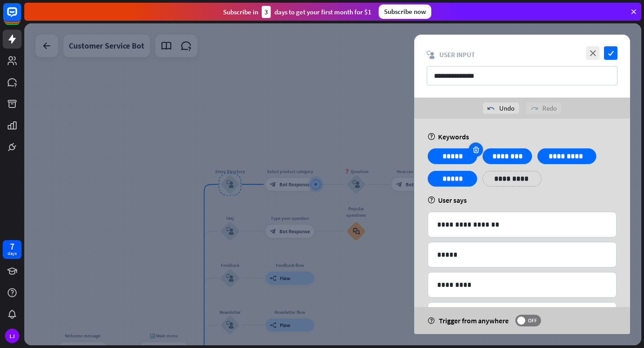  What do you see at coordinates (522, 200) in the screenshot?
I see `div: User says` at bounding box center [522, 200].